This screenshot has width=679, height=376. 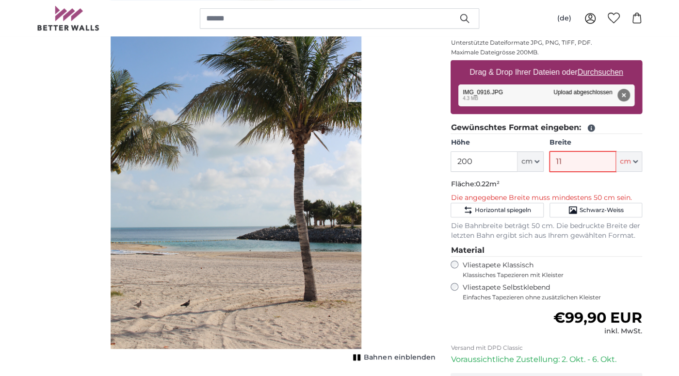 What do you see at coordinates (546, 43) in the screenshot?
I see `p: Unterstützte Dateiformate JPG, PNG, TIFF, PDF.` at bounding box center [546, 43].